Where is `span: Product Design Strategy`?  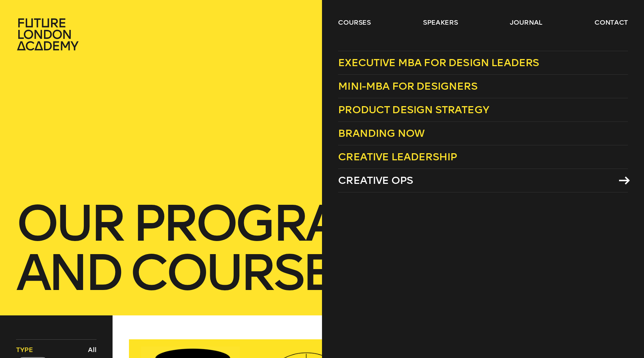
span: Product Design Strategy is located at coordinates (414, 109).